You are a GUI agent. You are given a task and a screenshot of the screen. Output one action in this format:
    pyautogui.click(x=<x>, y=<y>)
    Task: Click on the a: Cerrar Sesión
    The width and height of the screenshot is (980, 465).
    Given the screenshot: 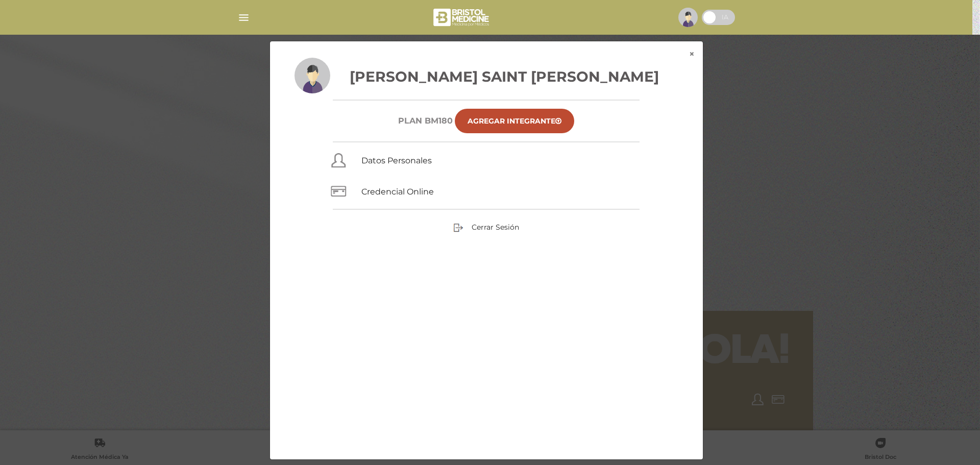 What is the action you would take?
    pyautogui.click(x=486, y=227)
    